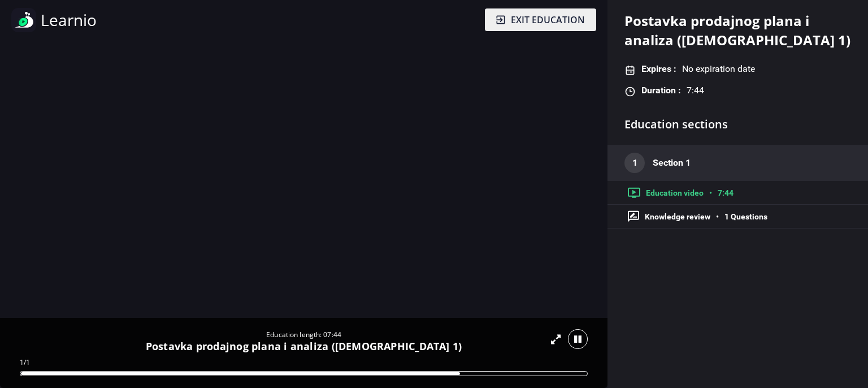 Image resolution: width=868 pixels, height=388 pixels. Describe the element at coordinates (68, 20) in the screenshot. I see `span: Learnio` at that location.